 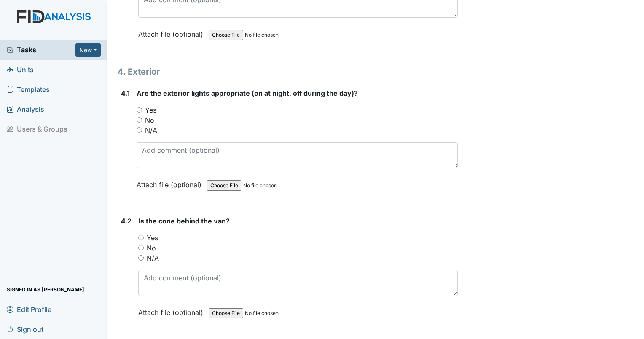 I want to click on span: Units, so click(x=20, y=70).